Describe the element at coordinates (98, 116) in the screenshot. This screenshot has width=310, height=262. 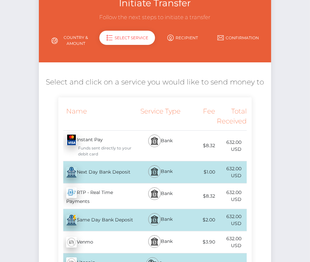
I see `div: Name` at that location.